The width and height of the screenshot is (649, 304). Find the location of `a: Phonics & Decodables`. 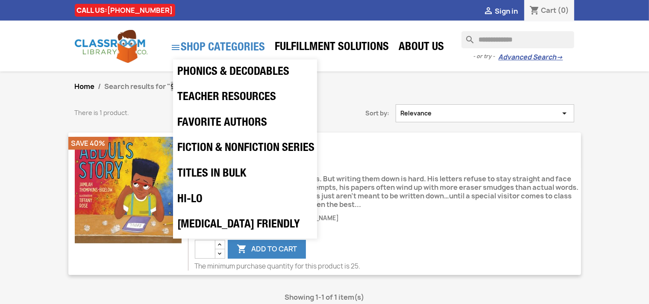

a: Phonics & Decodables is located at coordinates (245, 73).